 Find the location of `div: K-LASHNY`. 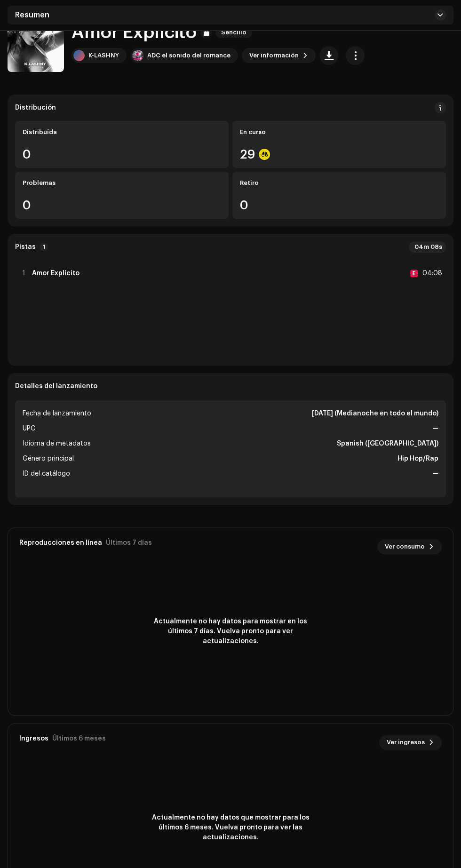

div: K-LASHNY is located at coordinates (104, 55).